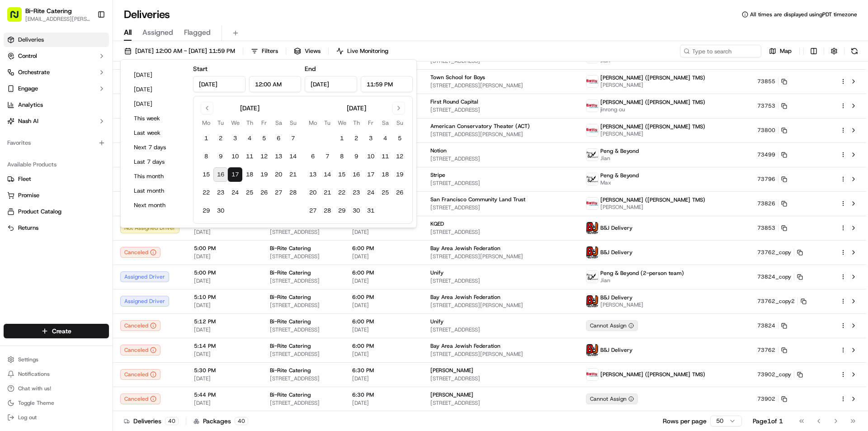  What do you see at coordinates (220, 123) in the screenshot?
I see `th: Tuesday` at bounding box center [220, 123].